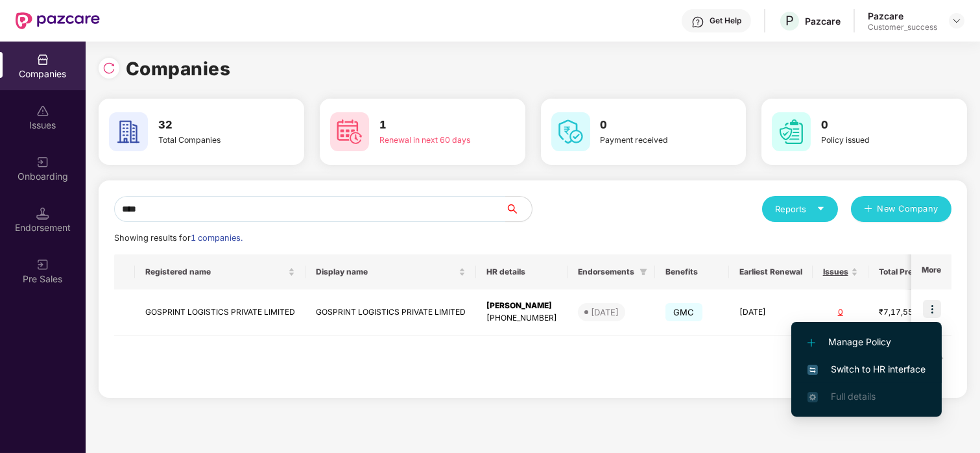  Describe the element at coordinates (901, 209) in the screenshot. I see `button: plusNew Company` at that location.